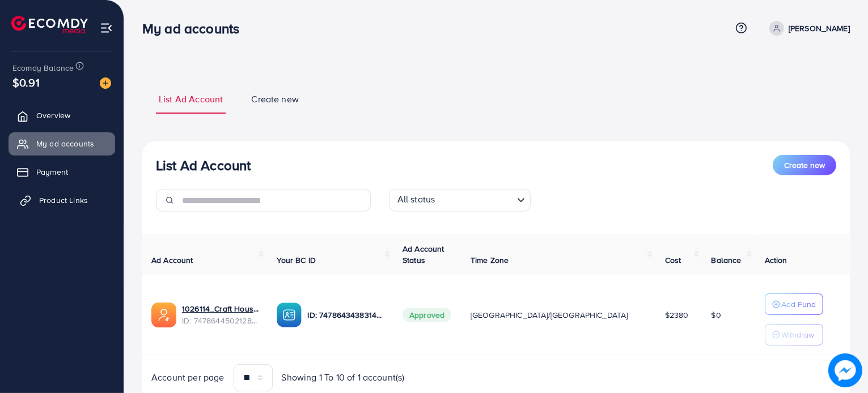  I want to click on span: $0, so click(716, 315).